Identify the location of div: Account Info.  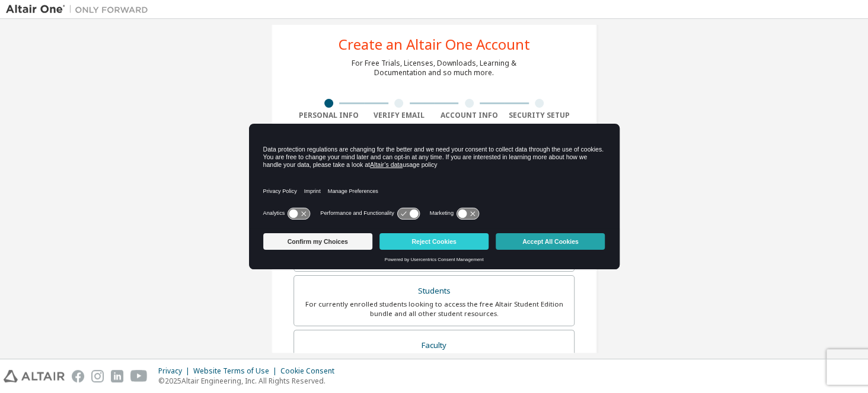
(469, 116).